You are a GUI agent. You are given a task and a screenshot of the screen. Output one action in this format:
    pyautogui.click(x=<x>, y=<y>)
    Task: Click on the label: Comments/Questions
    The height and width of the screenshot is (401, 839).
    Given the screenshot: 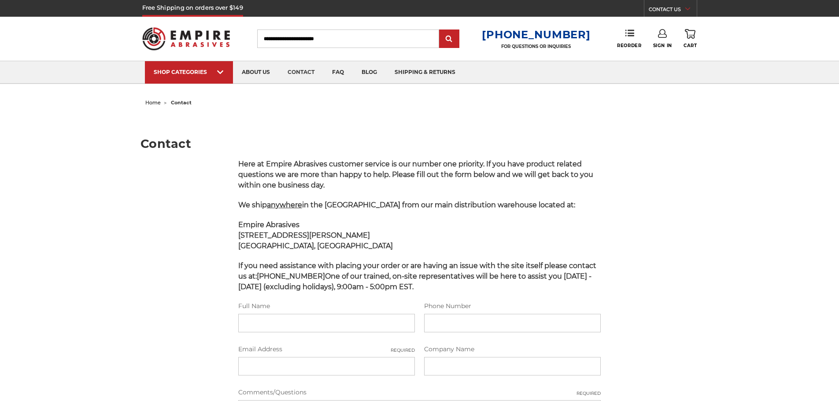 What is the action you would take?
    pyautogui.click(x=420, y=392)
    